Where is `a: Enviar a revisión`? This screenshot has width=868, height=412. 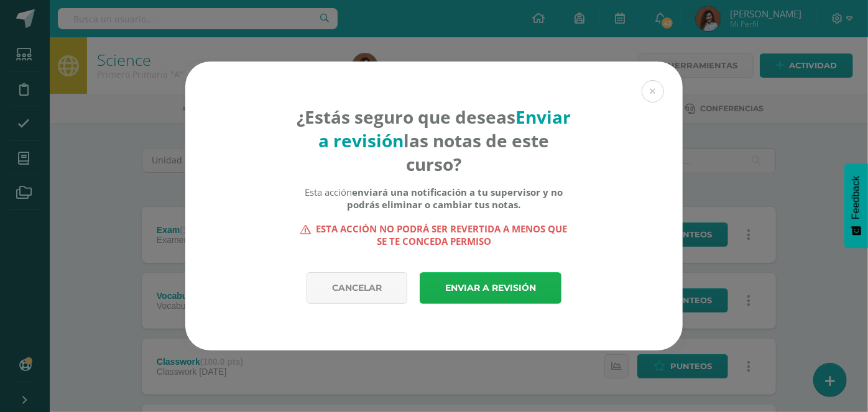 a: Enviar a revisión is located at coordinates (490, 287).